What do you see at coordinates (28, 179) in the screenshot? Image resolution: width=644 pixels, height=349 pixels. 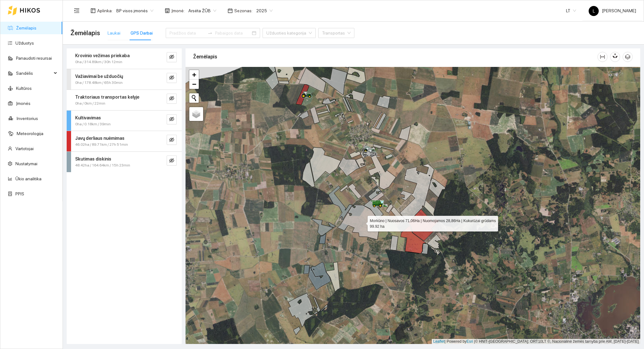 I see `a: Ūkio analitika` at bounding box center [28, 179].